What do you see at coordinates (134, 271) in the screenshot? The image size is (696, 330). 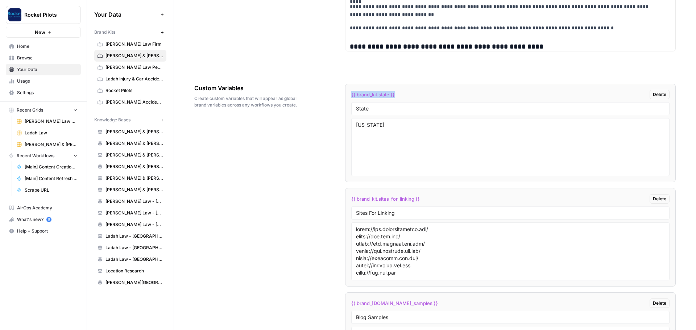 I see `span: Location Research` at bounding box center [134, 271].